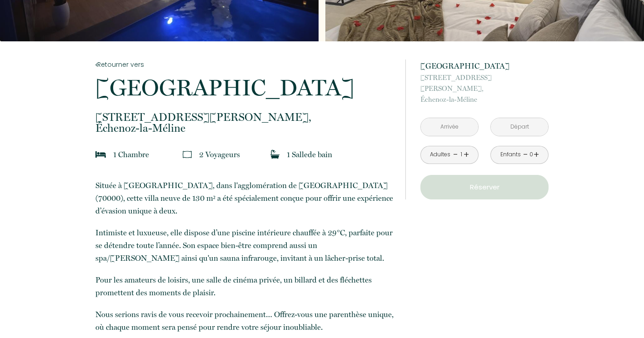 This screenshot has height=338, width=644. What do you see at coordinates (245, 286) in the screenshot?
I see `p: Pour les amateurs de loisirs, une salle de cinéma privée, un billard et des fléchettes promettent...` at bounding box center [245, 286].